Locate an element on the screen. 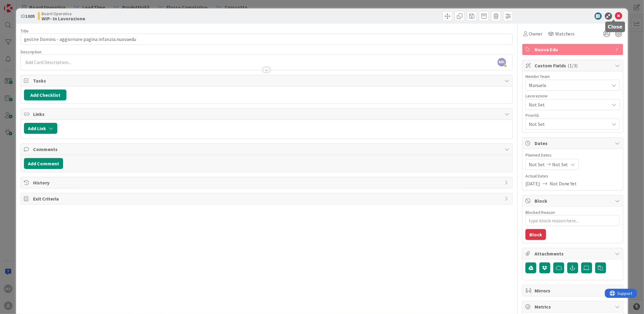  div: Lavorazione is located at coordinates (573, 96).